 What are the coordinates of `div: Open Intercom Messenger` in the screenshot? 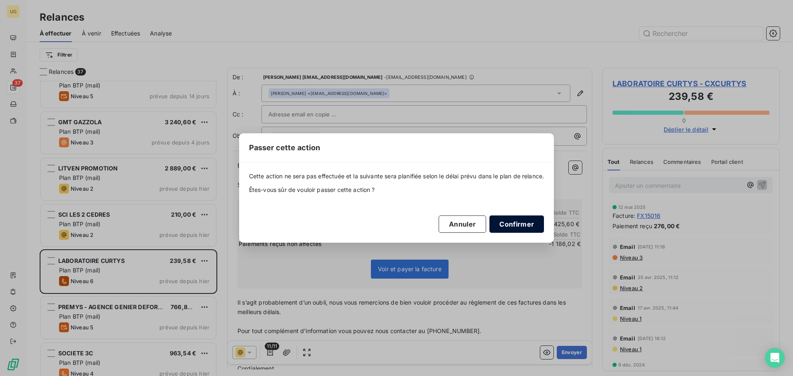 It's located at (775, 358).